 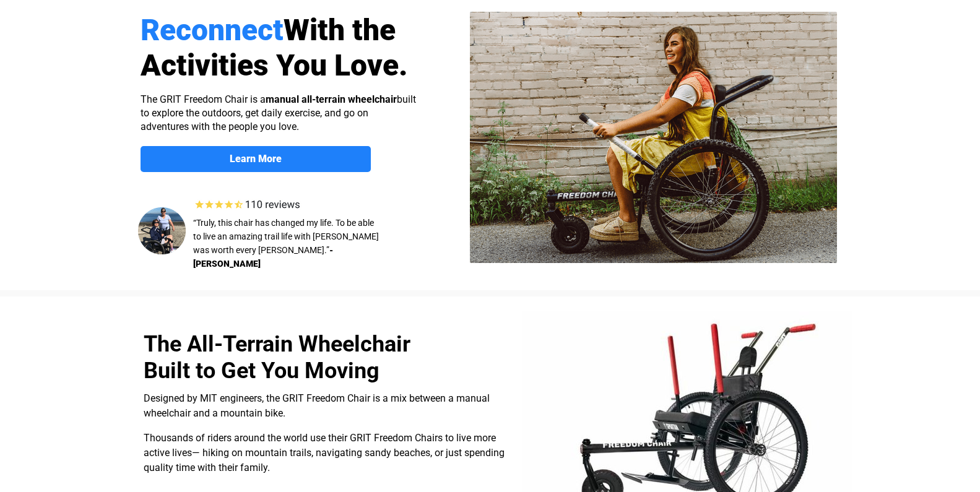 What do you see at coordinates (212, 30) in the screenshot?
I see `span: Reconnect` at bounding box center [212, 30].